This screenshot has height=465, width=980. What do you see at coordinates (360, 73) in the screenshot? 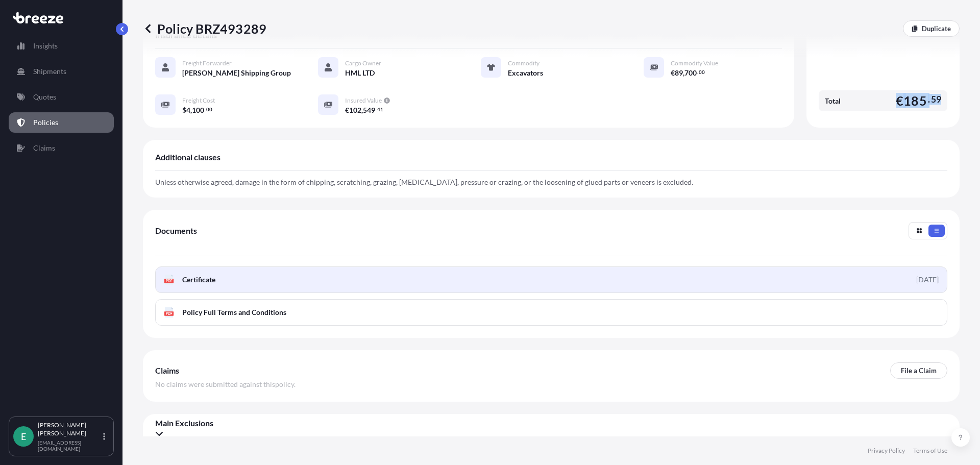
I see `span: HML LTD` at bounding box center [360, 73].